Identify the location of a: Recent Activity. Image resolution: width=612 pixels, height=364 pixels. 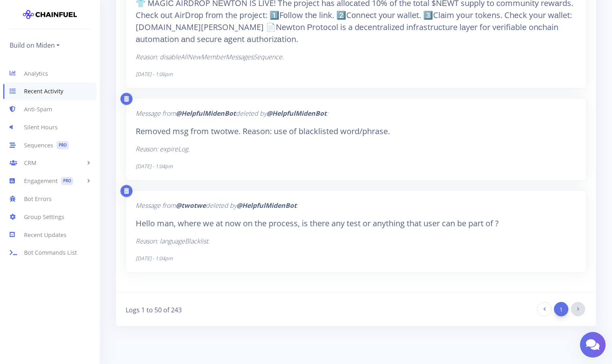
(50, 91).